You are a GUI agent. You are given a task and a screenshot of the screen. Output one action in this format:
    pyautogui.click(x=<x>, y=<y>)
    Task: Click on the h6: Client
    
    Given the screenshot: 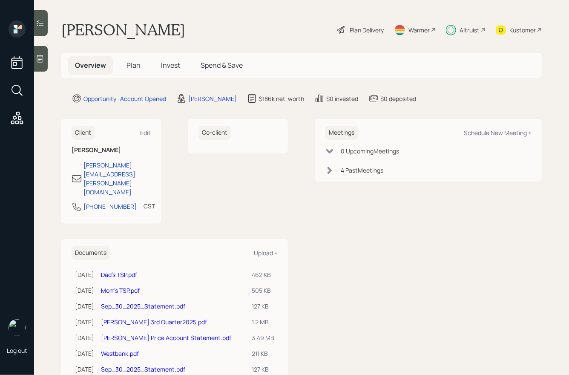 What is the action you would take?
    pyautogui.click(x=83, y=132)
    